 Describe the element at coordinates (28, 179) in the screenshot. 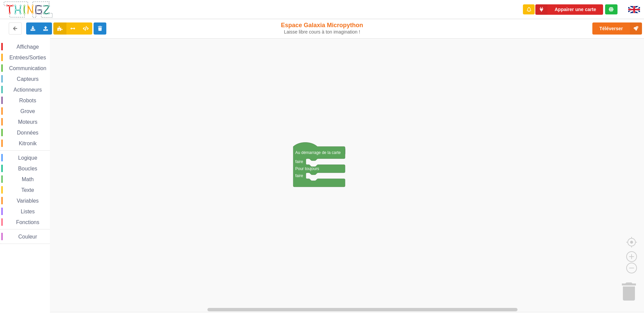

I see `span: Math` at that location.